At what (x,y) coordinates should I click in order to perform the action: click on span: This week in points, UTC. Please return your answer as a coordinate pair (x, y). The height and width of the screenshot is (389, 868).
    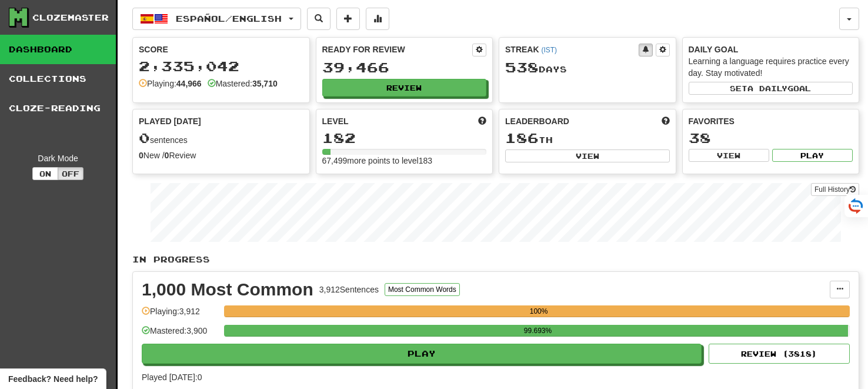
    Looking at the image, I should click on (665, 121).